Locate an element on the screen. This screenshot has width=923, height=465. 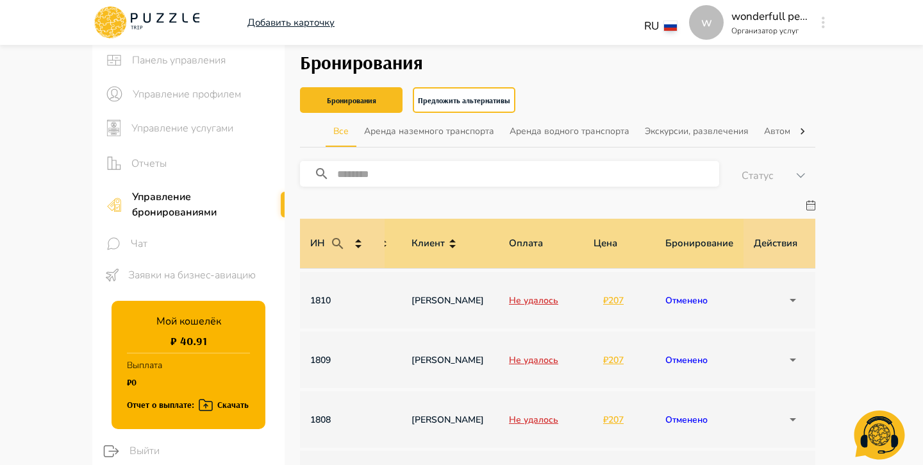
div: sidebar iconsУправление бронированиями is located at coordinates (188, 204).